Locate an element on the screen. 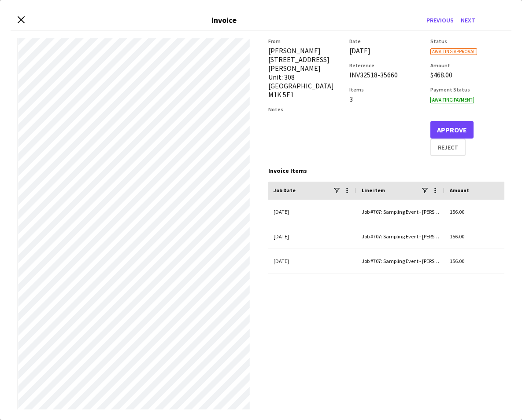 Image resolution: width=522 pixels, height=420 pixels. span: Awaiting approval is located at coordinates (454, 52).